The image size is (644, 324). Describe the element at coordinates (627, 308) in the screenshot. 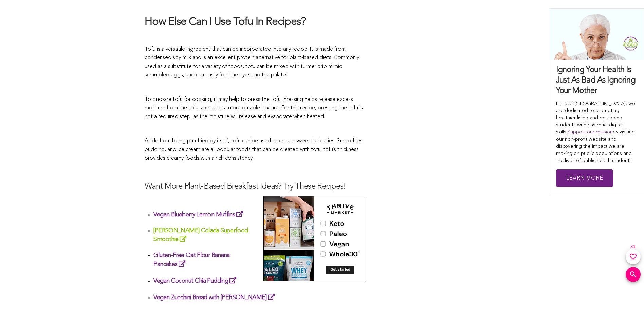

I see `div: Chat Widget` at that location.